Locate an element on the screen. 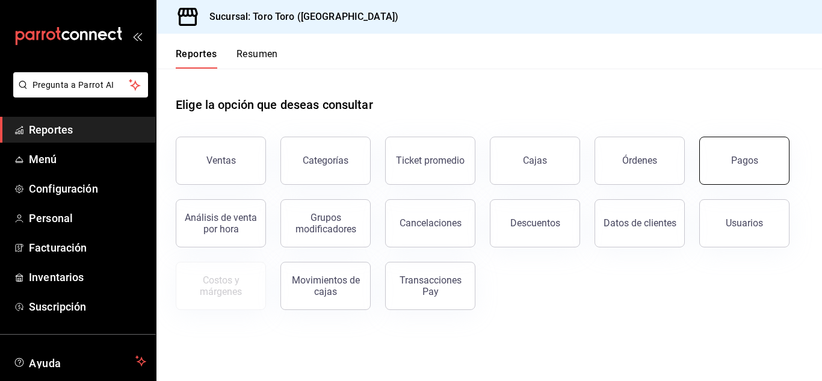 The width and height of the screenshot is (822, 381). span: Ayuda is located at coordinates (79, 361).